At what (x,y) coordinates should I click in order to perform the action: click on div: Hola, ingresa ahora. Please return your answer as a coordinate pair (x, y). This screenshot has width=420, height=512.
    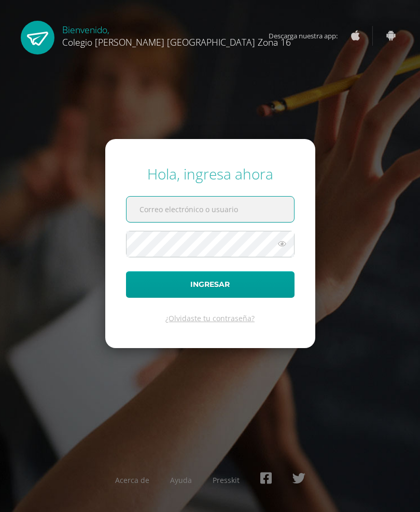
    Looking at the image, I should click on (210, 173).